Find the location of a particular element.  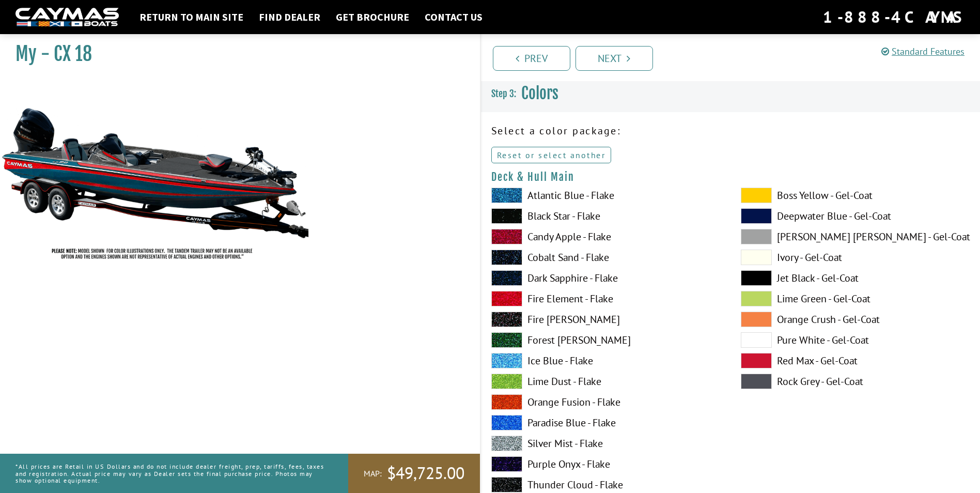

a: Find Dealer is located at coordinates (289, 17).